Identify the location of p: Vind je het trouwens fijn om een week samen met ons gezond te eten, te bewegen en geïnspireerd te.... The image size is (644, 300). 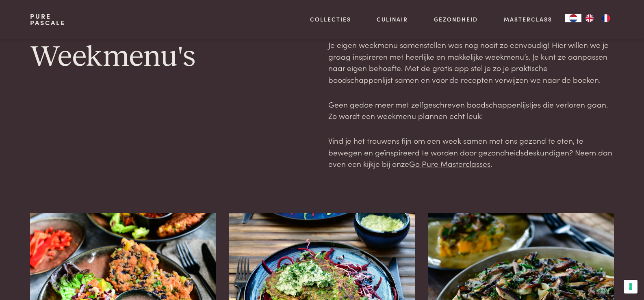
(471, 152).